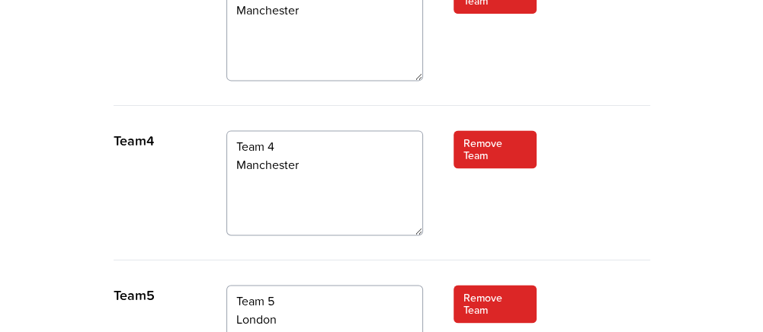  Describe the element at coordinates (150, 295) in the screenshot. I see `span: 5` at that location.